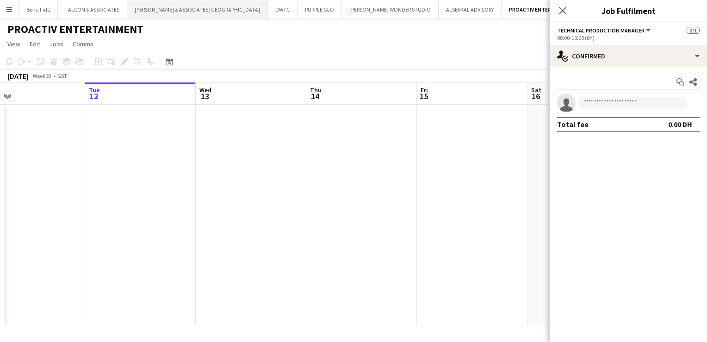 The width and height of the screenshot is (707, 342). What do you see at coordinates (206, 90) in the screenshot?
I see `span: Wed` at bounding box center [206, 90].